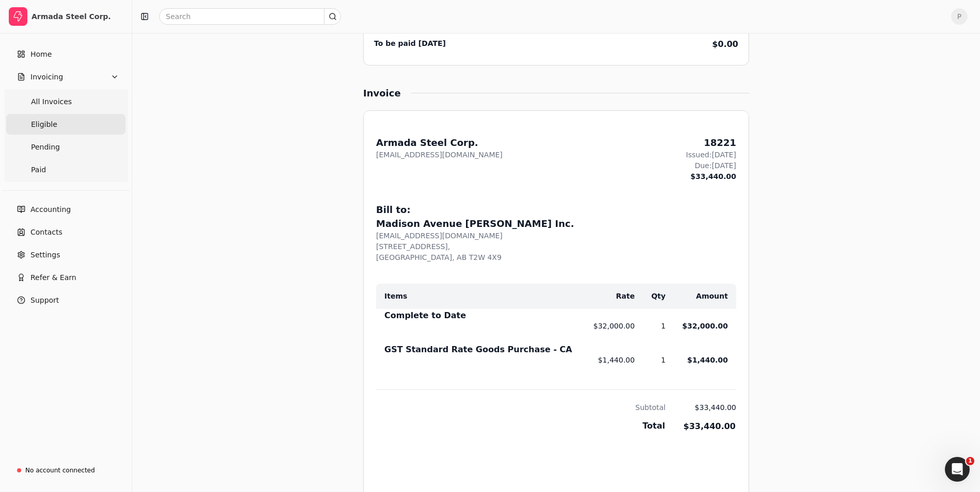 The height and width of the screenshot is (492, 980). Describe the element at coordinates (41, 54) in the screenshot. I see `span: Home` at that location.